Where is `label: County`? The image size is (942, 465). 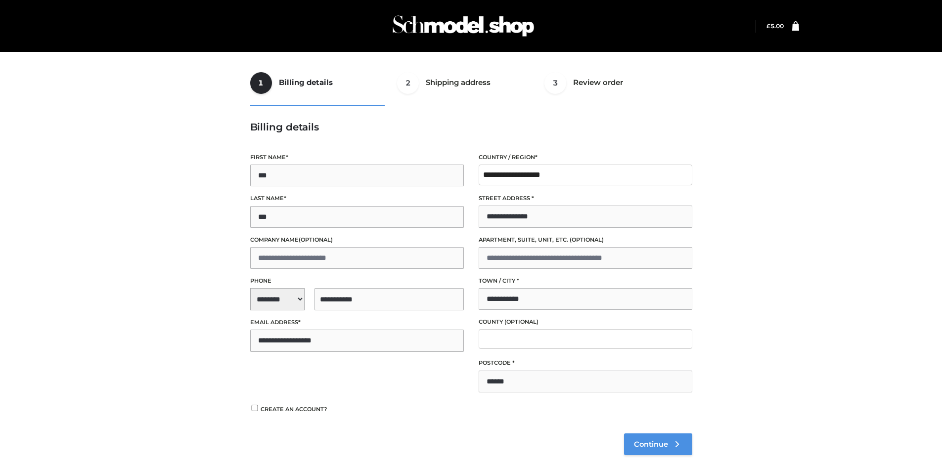 label: County is located at coordinates (585, 322).